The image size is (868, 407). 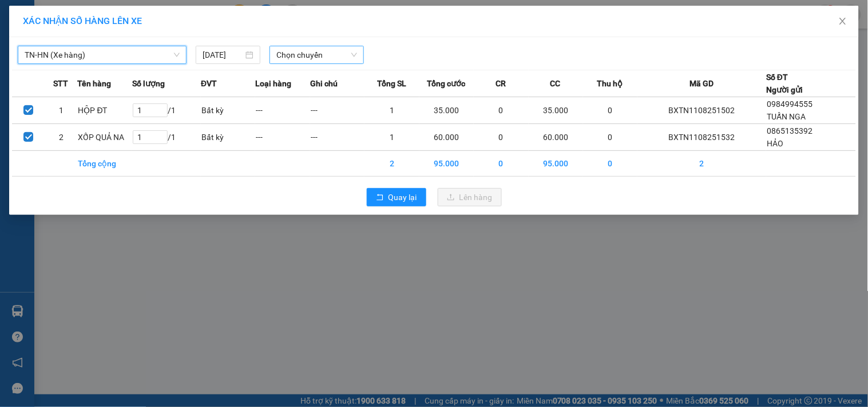 What do you see at coordinates (391, 83) in the screenshot?
I see `span: Tổng SL` at bounding box center [391, 83].